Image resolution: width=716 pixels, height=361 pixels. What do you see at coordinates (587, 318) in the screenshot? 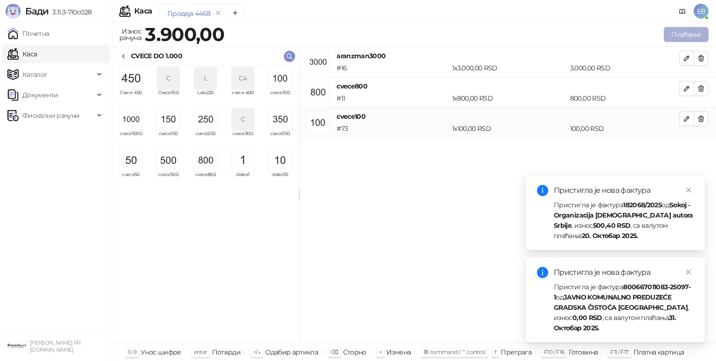
I see `strong: 0,00 RSD` at bounding box center [587, 318].